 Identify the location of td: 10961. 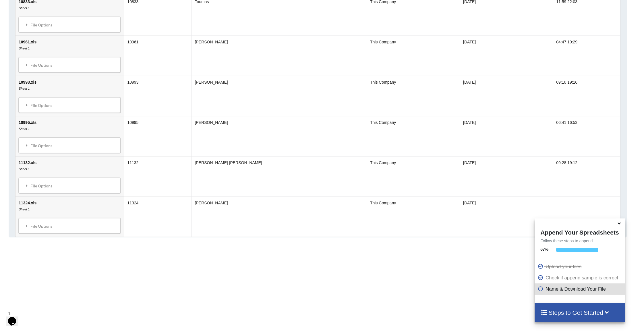
(157, 55).